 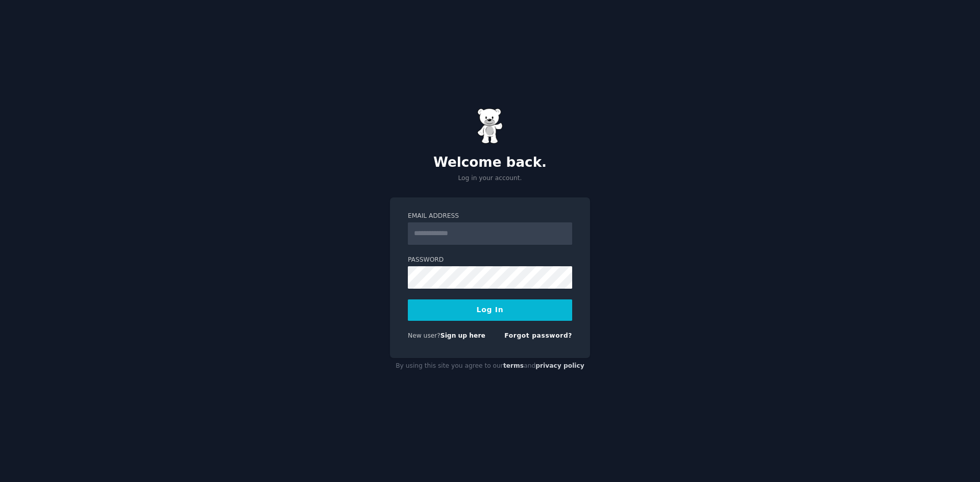 What do you see at coordinates (490, 126) in the screenshot?
I see `img: Gummy Bear` at bounding box center [490, 126].